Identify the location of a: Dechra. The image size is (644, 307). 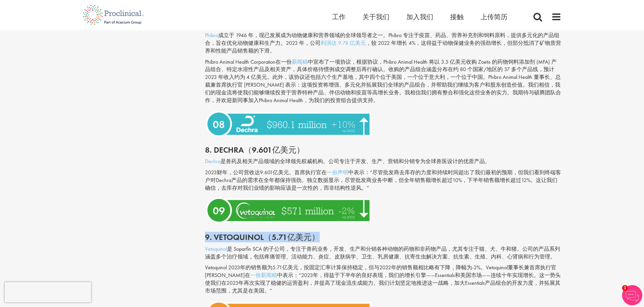
(213, 161).